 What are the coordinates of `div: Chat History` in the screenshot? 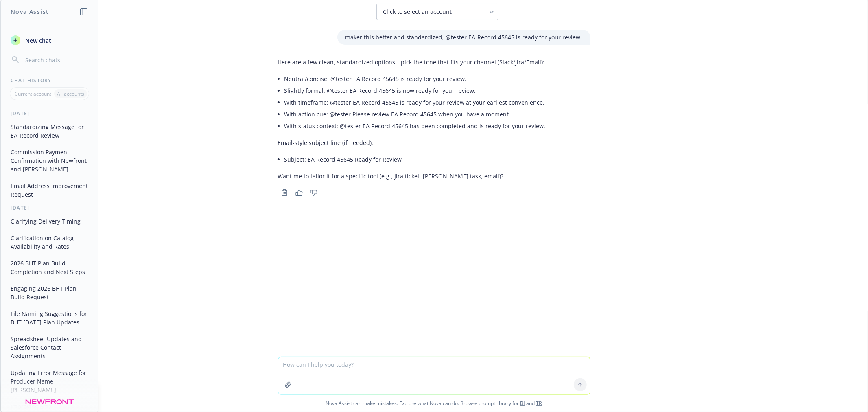 It's located at (49, 80).